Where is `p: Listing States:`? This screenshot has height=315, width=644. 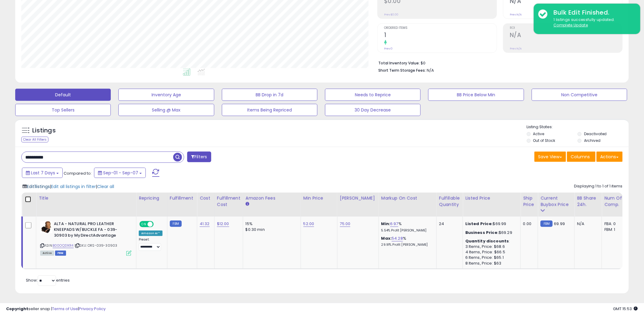
p: Listing States: is located at coordinates (578, 127).